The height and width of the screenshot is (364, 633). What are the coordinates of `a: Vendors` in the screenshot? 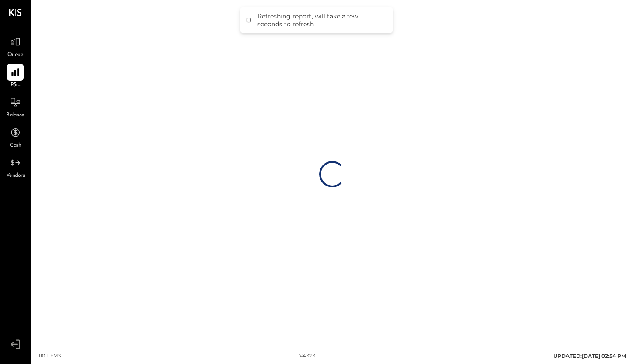 It's located at (15, 167).